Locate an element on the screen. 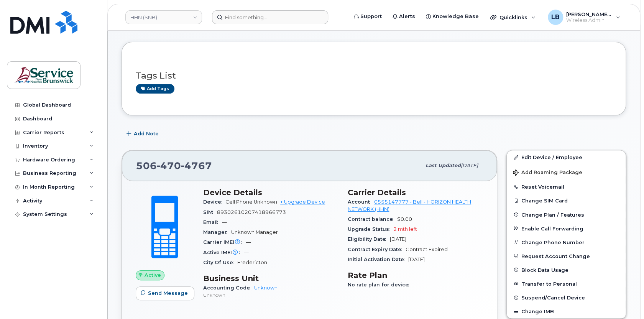  h3: Device Details is located at coordinates (271, 193).